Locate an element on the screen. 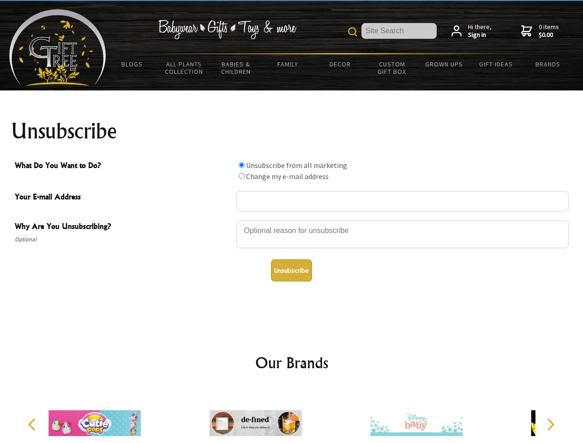 Image resolution: width=583 pixels, height=443 pixels. a: Custom Gift Box is located at coordinates (392, 68).